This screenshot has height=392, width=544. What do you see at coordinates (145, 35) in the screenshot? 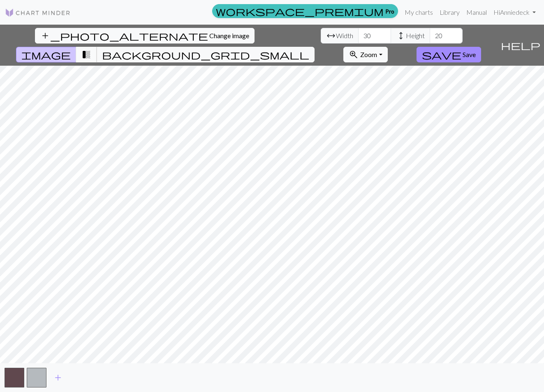
I see `button: Change image` at bounding box center [145, 35].